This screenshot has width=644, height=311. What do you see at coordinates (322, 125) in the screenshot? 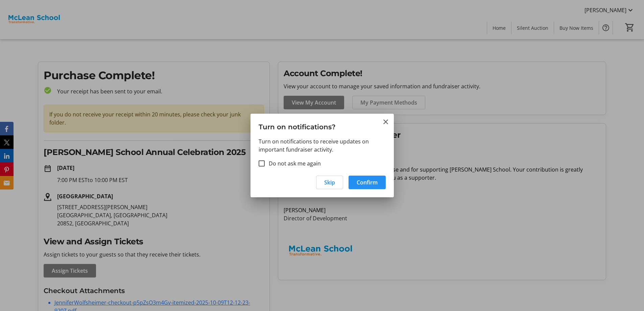
I see `h3: Turn on notifications?` at bounding box center [322, 125].